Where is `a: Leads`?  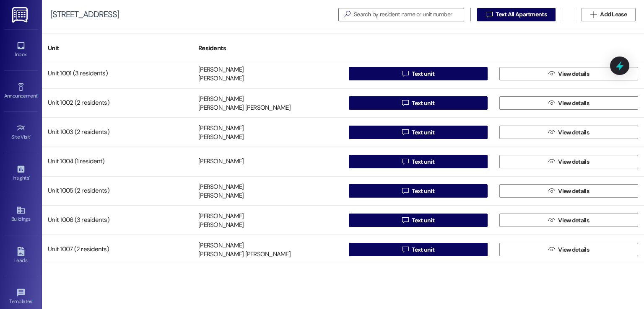 a: Leads is located at coordinates (21, 256).